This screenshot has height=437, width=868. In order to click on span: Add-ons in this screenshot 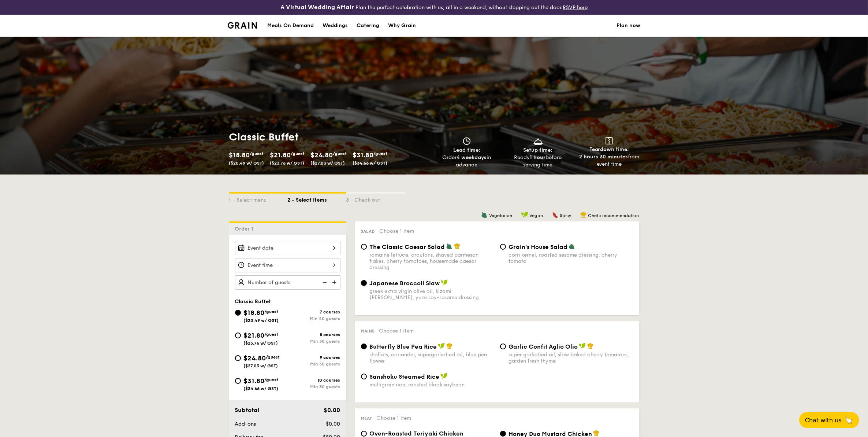, I will do `click(246, 423)`.